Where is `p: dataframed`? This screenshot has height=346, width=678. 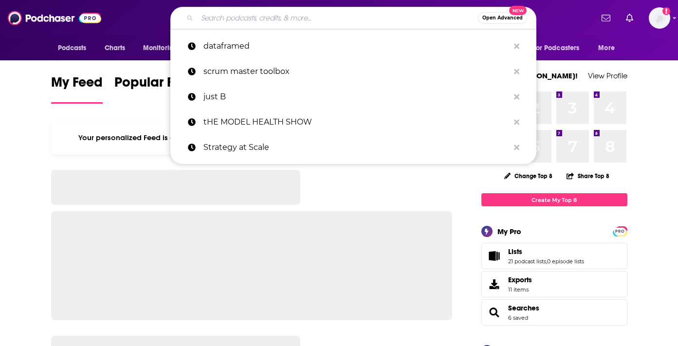
p: dataframed is located at coordinates (356, 46).